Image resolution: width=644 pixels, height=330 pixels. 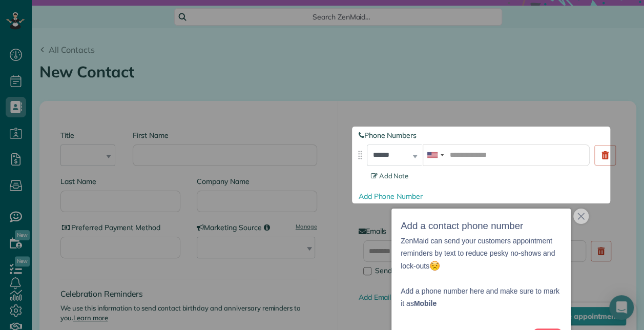 I want to click on label: Phone Numbers, so click(x=487, y=136).